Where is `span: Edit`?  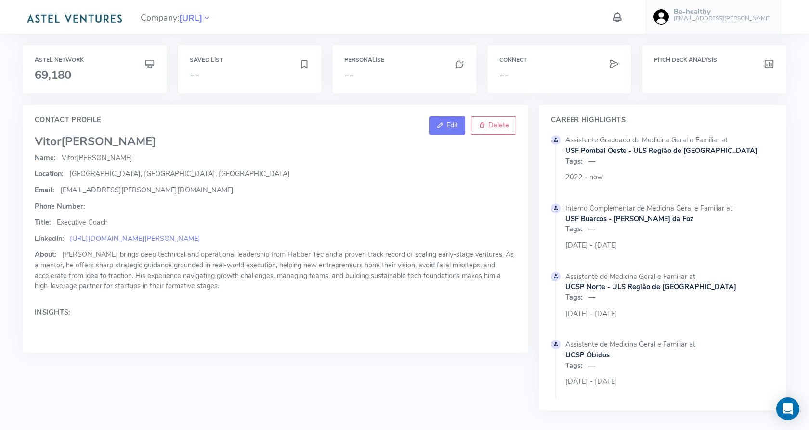
span: Edit is located at coordinates (452, 125).